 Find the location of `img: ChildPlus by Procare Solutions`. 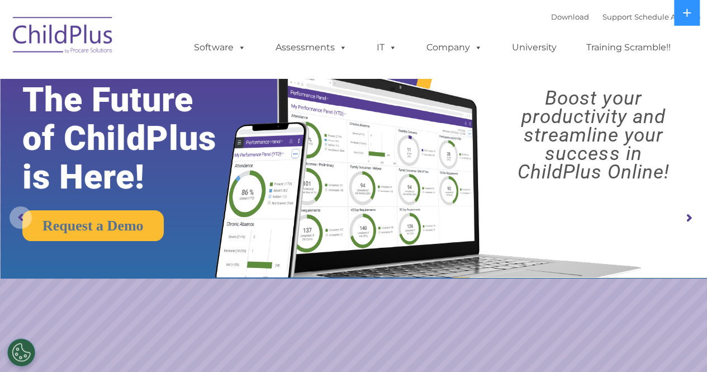

img: ChildPlus by Procare Solutions is located at coordinates (63, 37).